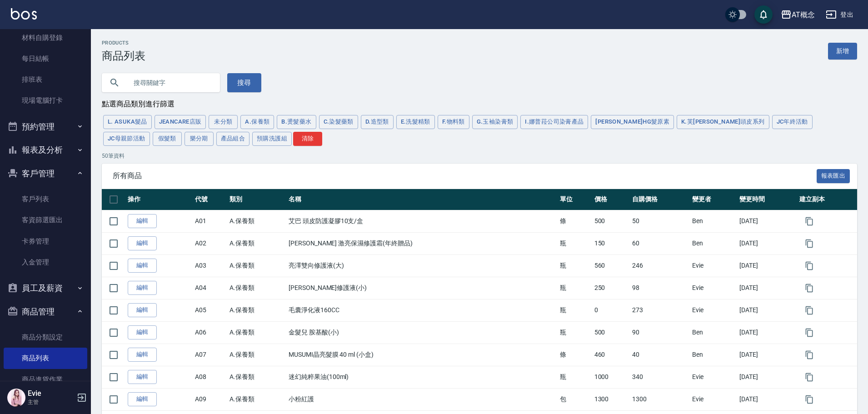 Image resolution: width=868 pixels, height=414 pixels. I want to click on th: 變更時間, so click(767, 200).